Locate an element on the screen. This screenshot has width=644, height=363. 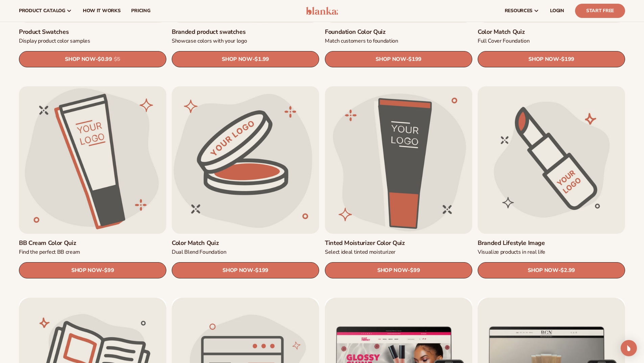
img: logo is located at coordinates (322, 11).